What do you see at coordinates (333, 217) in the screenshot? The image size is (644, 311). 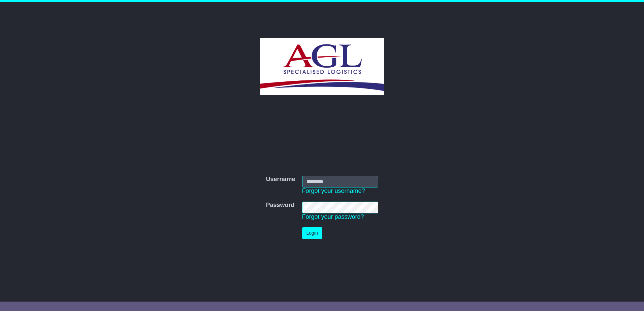 I see `a: Forgot your password?` at bounding box center [333, 217].